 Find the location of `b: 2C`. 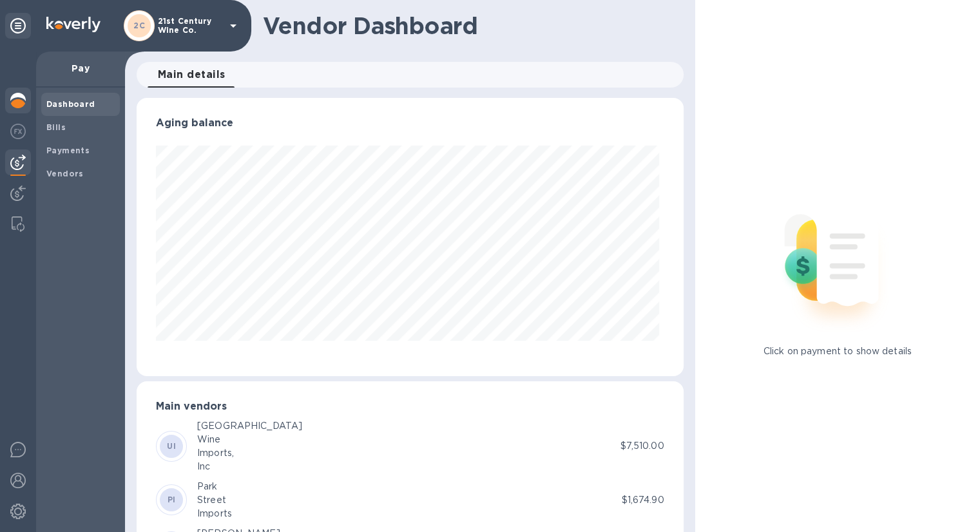

b: 2C is located at coordinates (139, 25).